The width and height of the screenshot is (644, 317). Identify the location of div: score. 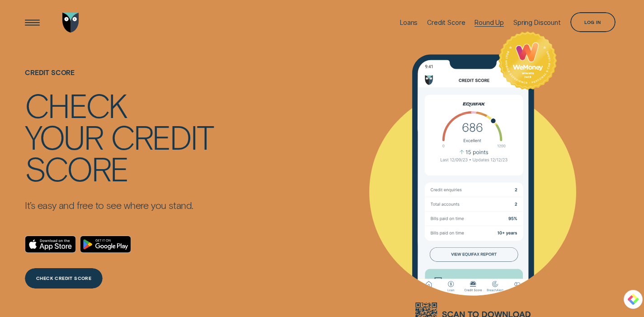
(77, 169).